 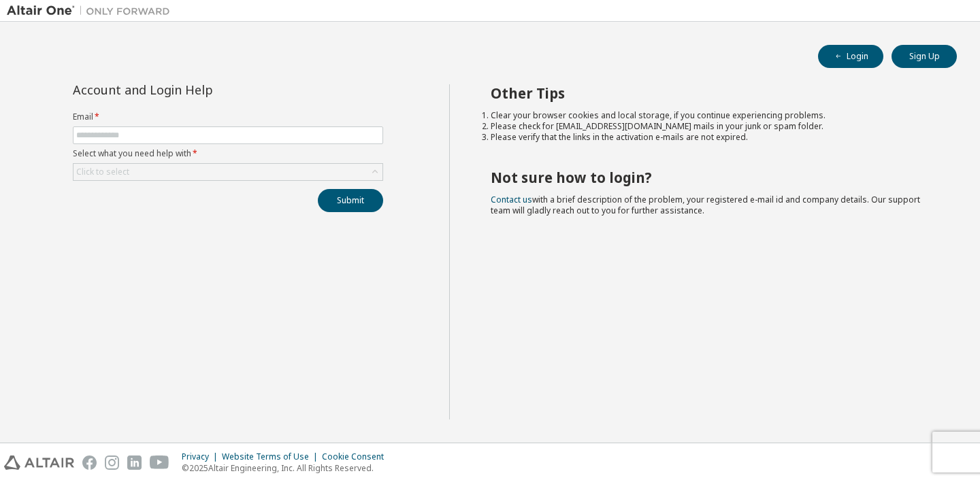 What do you see at coordinates (201, 457) in the screenshot?
I see `div: Privacy` at bounding box center [201, 457].